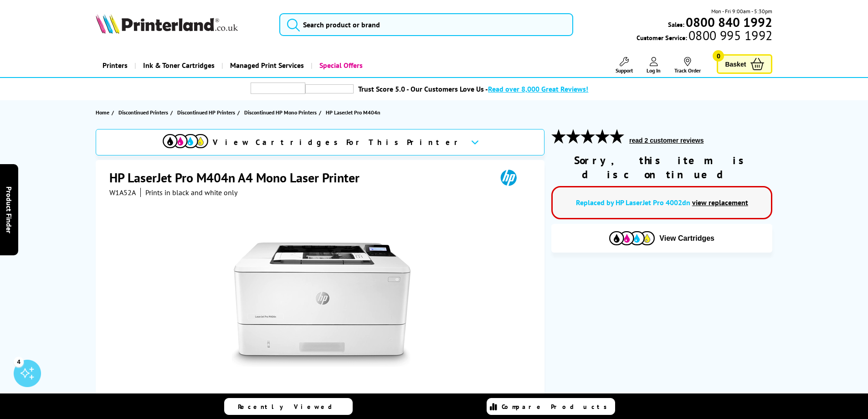 The height and width of the screenshot is (419, 868). I want to click on a: Basket 0, so click(745, 64).